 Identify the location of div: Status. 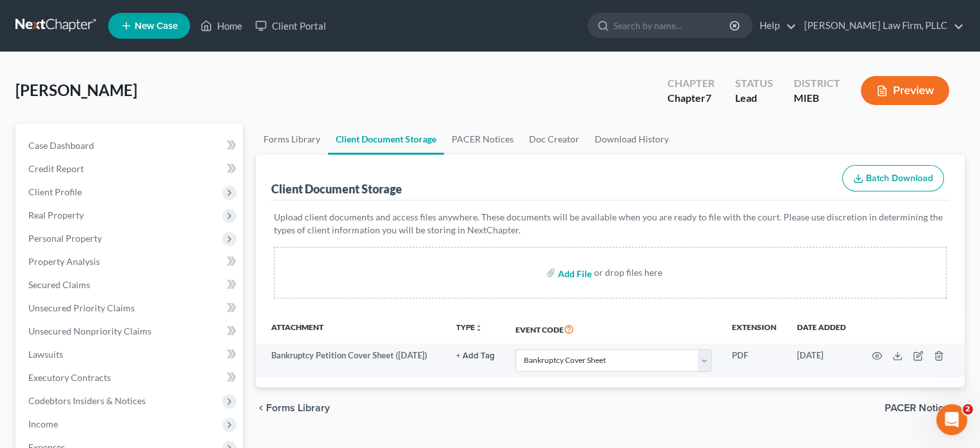
(754, 83).